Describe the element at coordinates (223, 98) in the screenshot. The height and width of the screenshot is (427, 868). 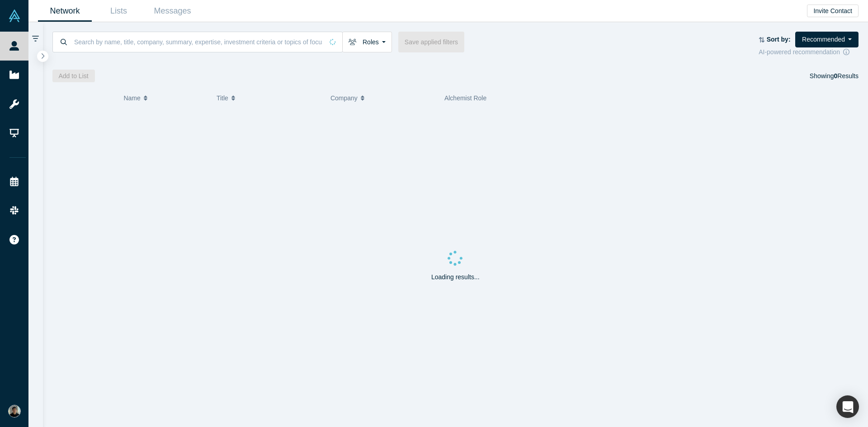
I see `span: Title` at that location.